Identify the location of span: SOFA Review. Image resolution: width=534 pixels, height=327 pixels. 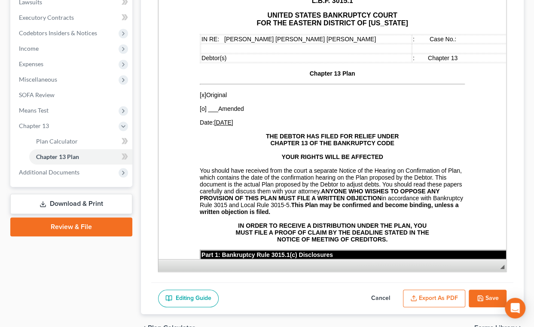
(36, 94).